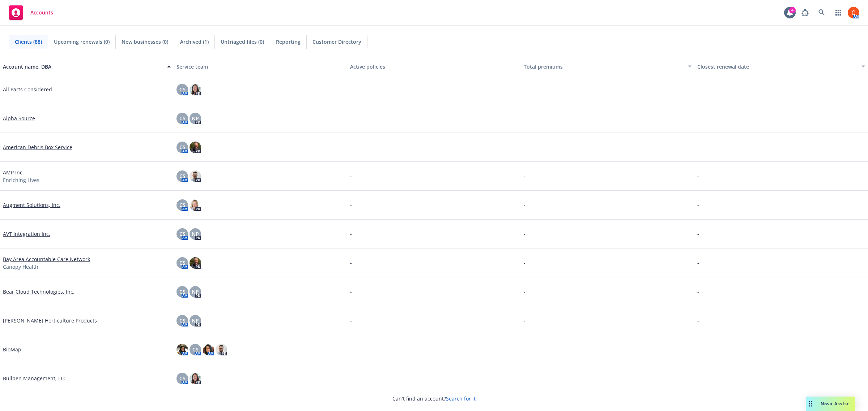 The height and width of the screenshot is (411, 868). I want to click on div: Service team, so click(260, 67).